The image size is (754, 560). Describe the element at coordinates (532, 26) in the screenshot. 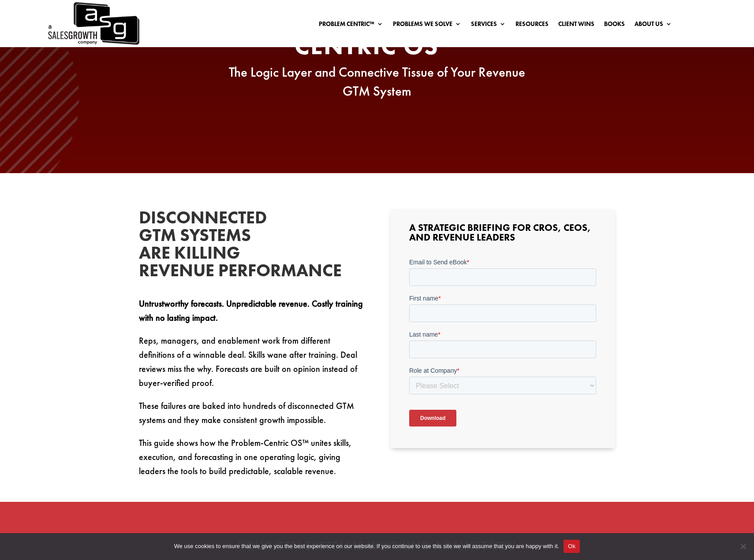

I see `a: Resources` at that location.